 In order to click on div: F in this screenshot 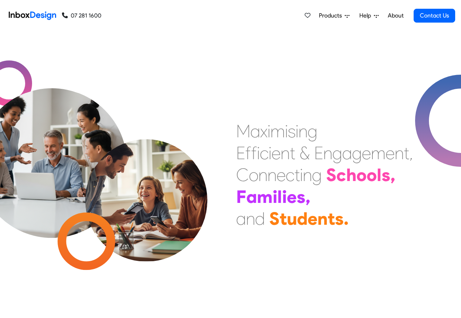, I will do `click(241, 197)`.